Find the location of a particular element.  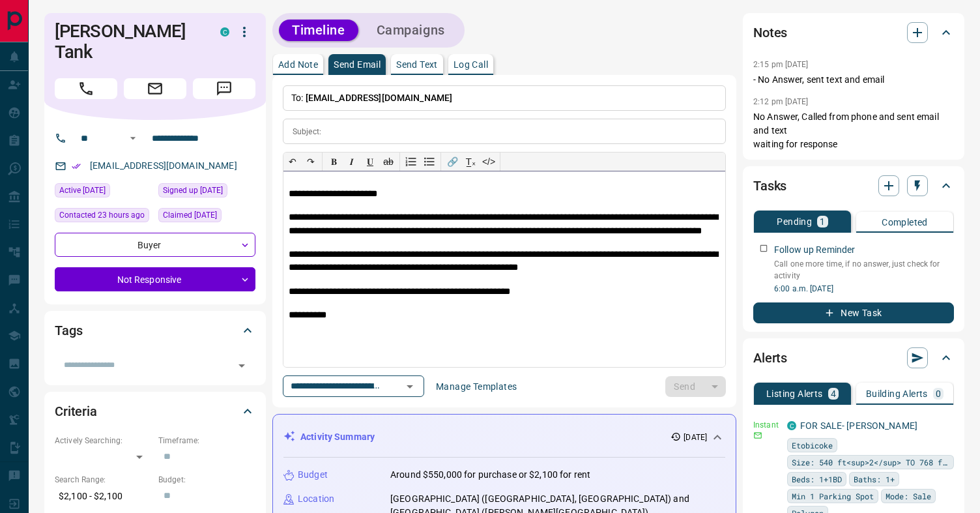

p: Search Range: is located at coordinates (103, 480).